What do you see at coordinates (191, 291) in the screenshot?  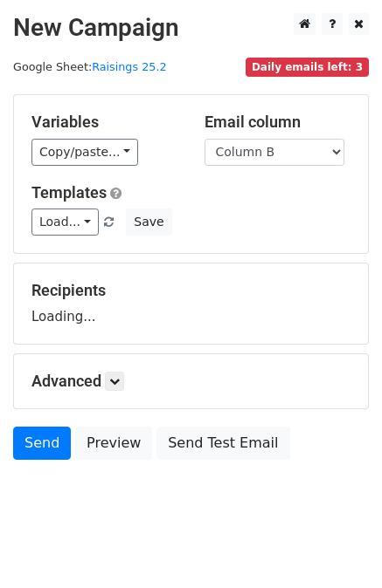 I see `h5: Recipients` at bounding box center [191, 291].